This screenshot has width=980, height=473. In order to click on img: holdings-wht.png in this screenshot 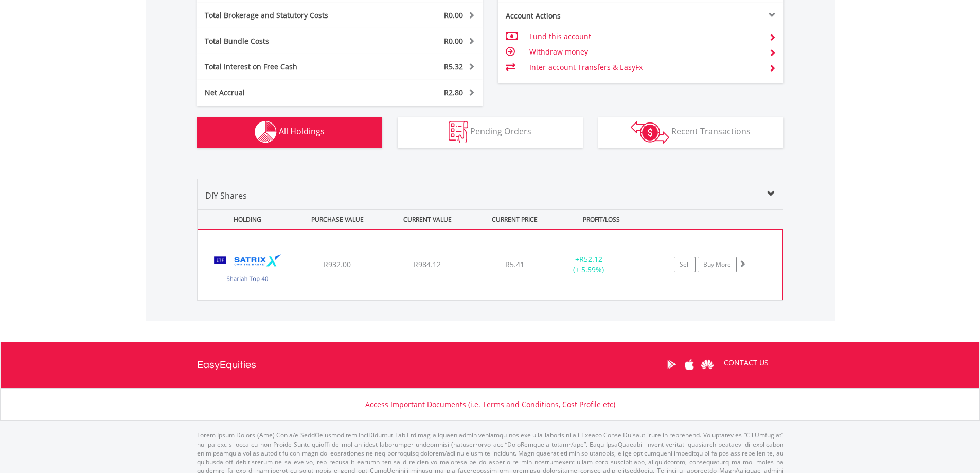, I will do `click(266, 132)`.